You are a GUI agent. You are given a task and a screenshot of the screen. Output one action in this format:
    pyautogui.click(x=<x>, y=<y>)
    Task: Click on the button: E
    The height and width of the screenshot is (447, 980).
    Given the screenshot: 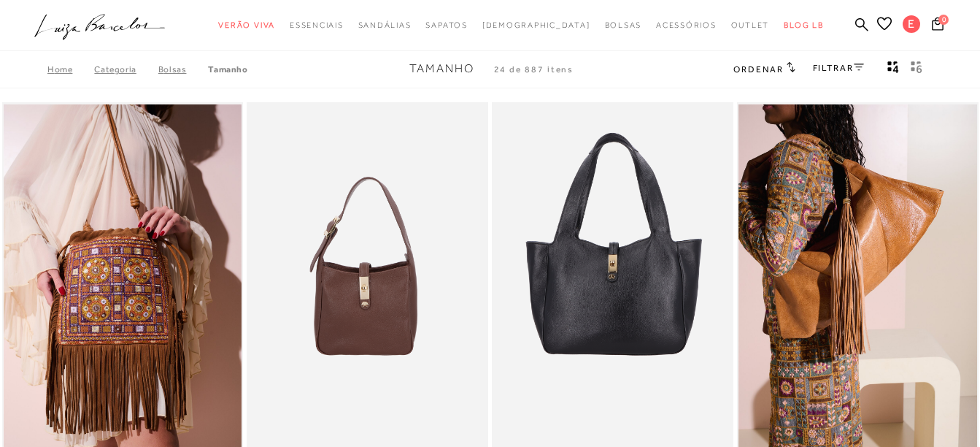 What is the action you would take?
    pyautogui.click(x=911, y=26)
    